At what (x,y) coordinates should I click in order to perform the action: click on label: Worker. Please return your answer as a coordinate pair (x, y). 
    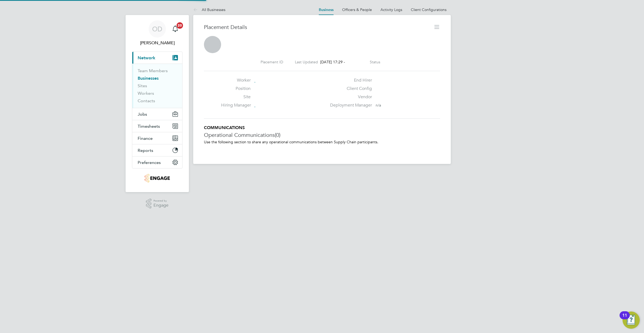
    Looking at the image, I should click on (236, 80).